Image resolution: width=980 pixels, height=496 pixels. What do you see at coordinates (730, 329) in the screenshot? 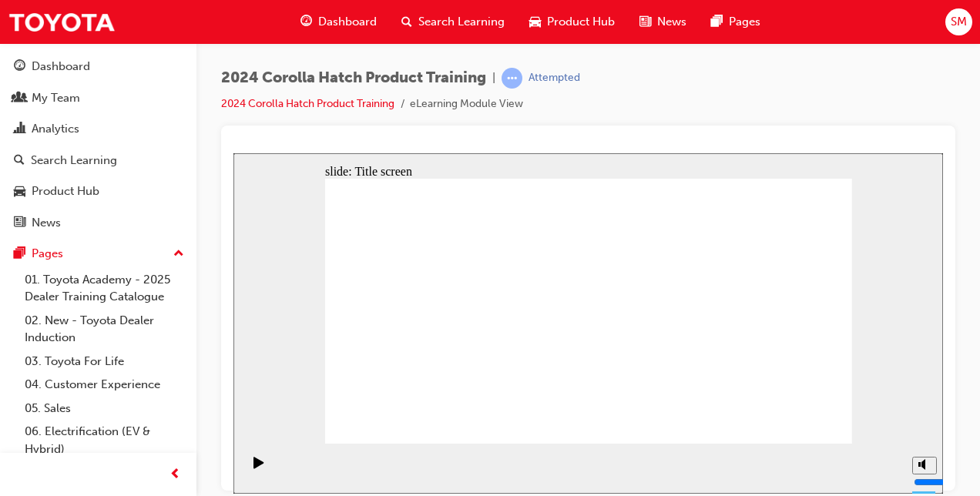
I see `input: volume` at bounding box center [730, 329].